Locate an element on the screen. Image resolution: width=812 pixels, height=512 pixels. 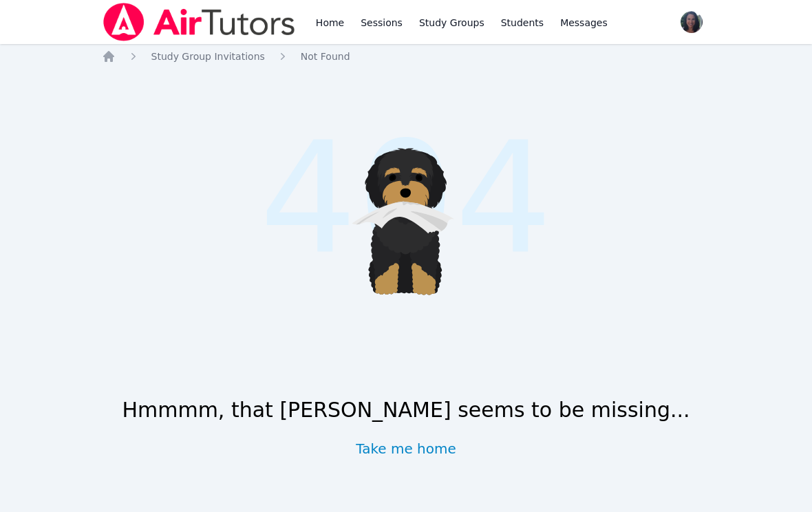
a: Take me home is located at coordinates (406, 449).